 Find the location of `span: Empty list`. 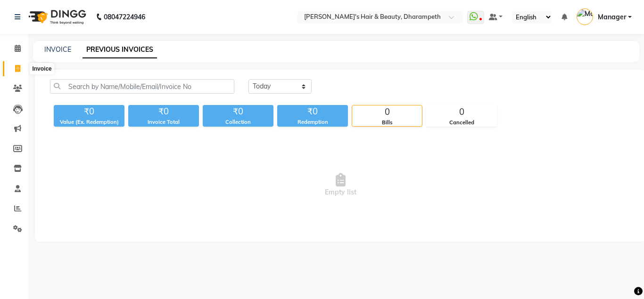

span: Empty list is located at coordinates (340, 185).